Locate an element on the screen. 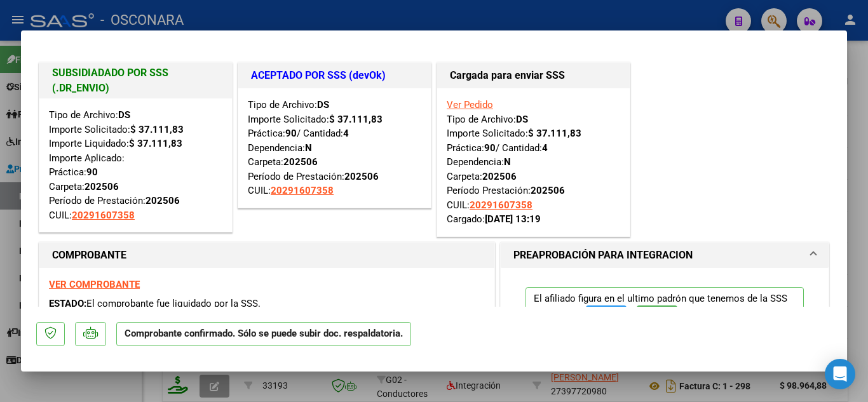 The image size is (868, 402). a: VER COMPROBANTE is located at coordinates (94, 284).